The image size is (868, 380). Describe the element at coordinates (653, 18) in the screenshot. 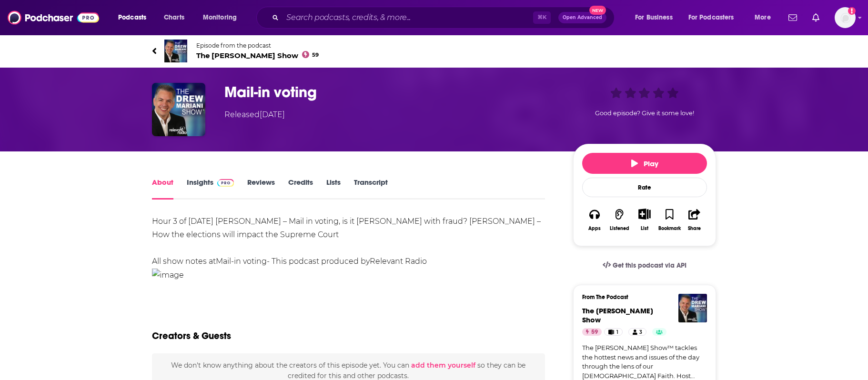

I see `span: For Business` at that location.